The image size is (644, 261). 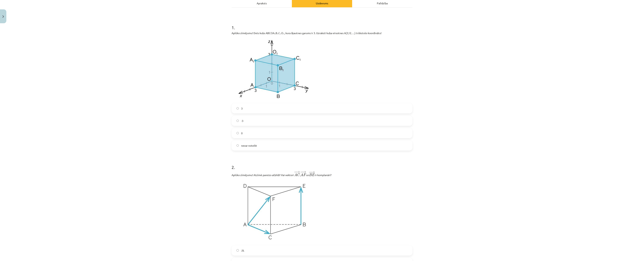 I want to click on span: F, so click(x=305, y=175).